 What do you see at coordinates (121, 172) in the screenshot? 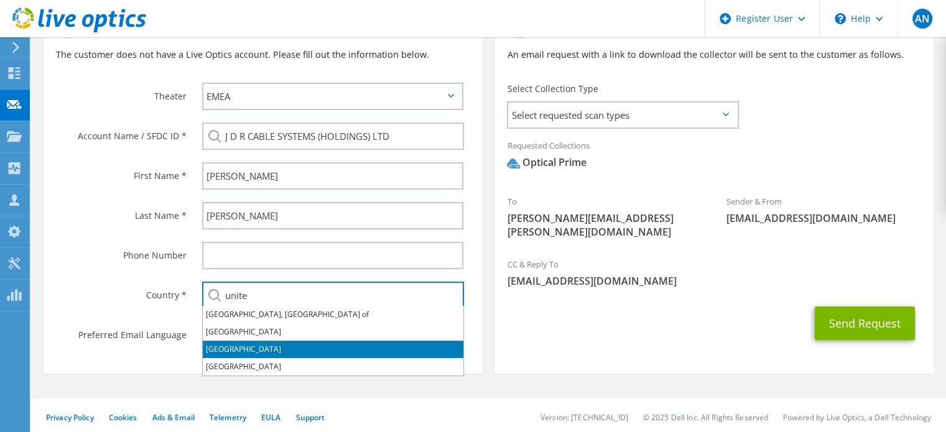
I see `label: First Name *` at bounding box center [121, 172].